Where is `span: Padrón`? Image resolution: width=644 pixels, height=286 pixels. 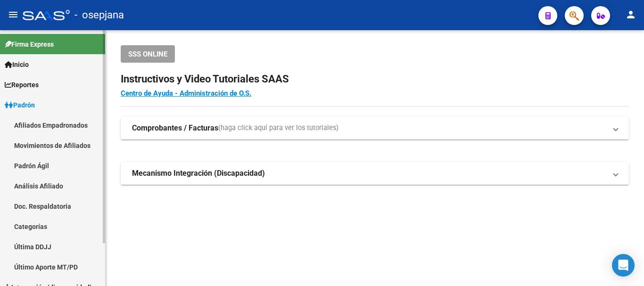
span: Padrón is located at coordinates (20, 105).